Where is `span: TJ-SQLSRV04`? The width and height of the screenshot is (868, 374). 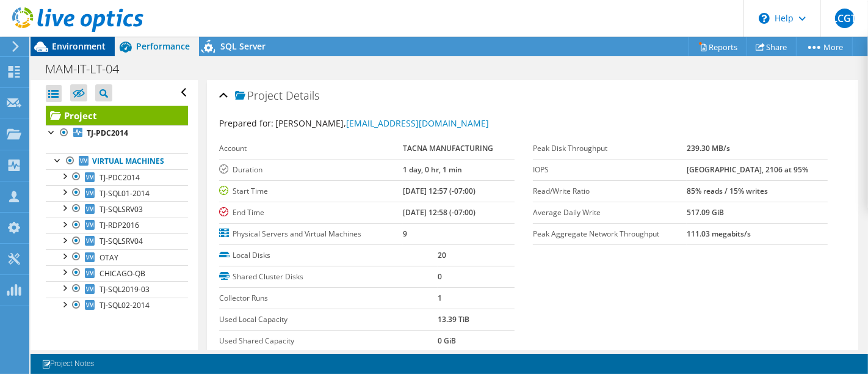
span: TJ-SQLSRV04 is located at coordinates (121, 240).